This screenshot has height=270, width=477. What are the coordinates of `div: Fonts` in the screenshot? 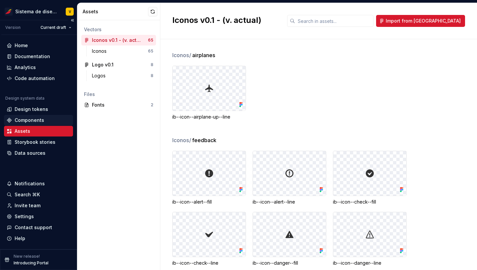 It's located at (121, 105).